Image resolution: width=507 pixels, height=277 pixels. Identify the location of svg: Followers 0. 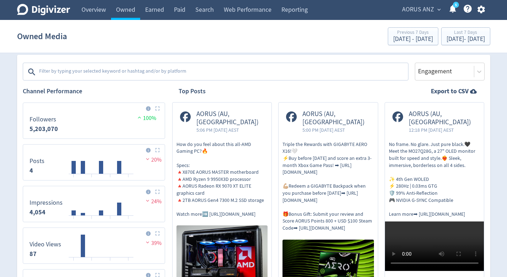
(94, 121).